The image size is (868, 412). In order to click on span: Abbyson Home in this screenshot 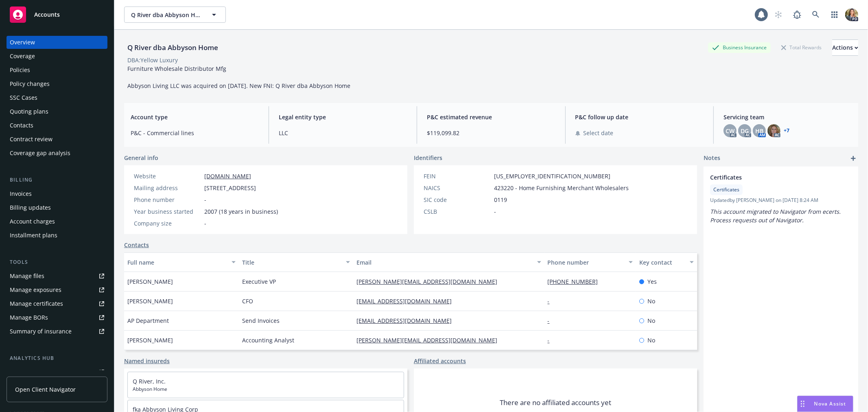, I will do `click(266, 389)`.